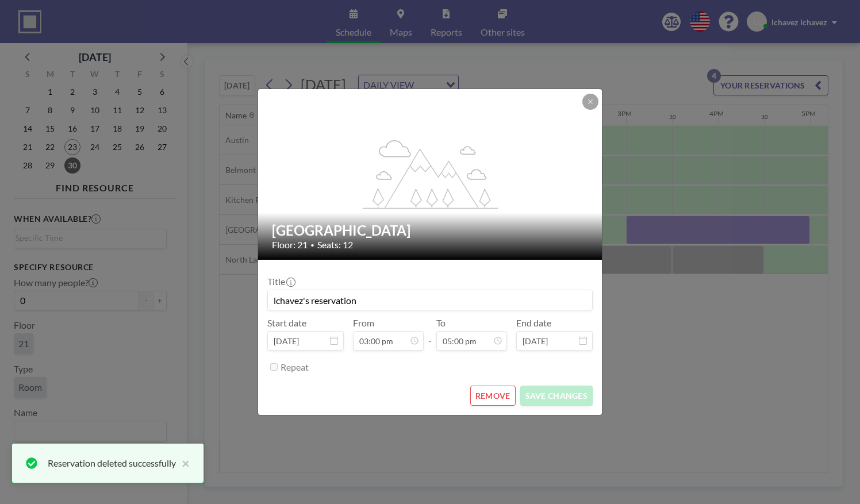  I want to click on span: Seats: 12, so click(335, 245).